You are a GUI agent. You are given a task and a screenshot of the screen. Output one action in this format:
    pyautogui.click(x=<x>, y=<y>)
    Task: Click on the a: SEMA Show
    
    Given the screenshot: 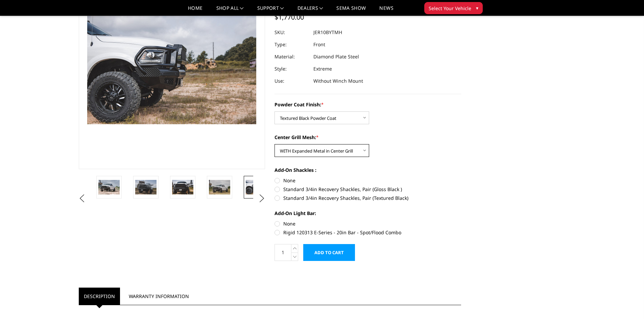 What is the action you would take?
    pyautogui.click(x=351, y=10)
    